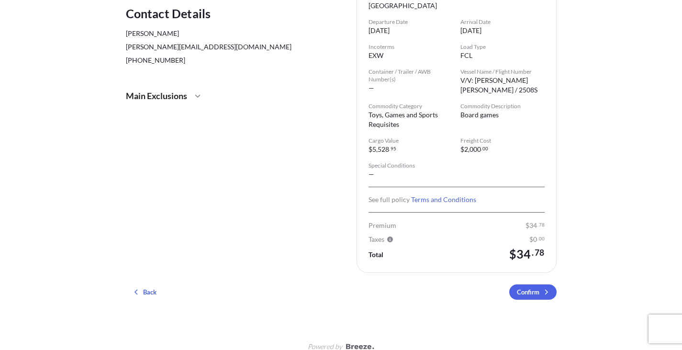  What do you see at coordinates (374, 149) in the screenshot?
I see `span: 5` at bounding box center [374, 149].